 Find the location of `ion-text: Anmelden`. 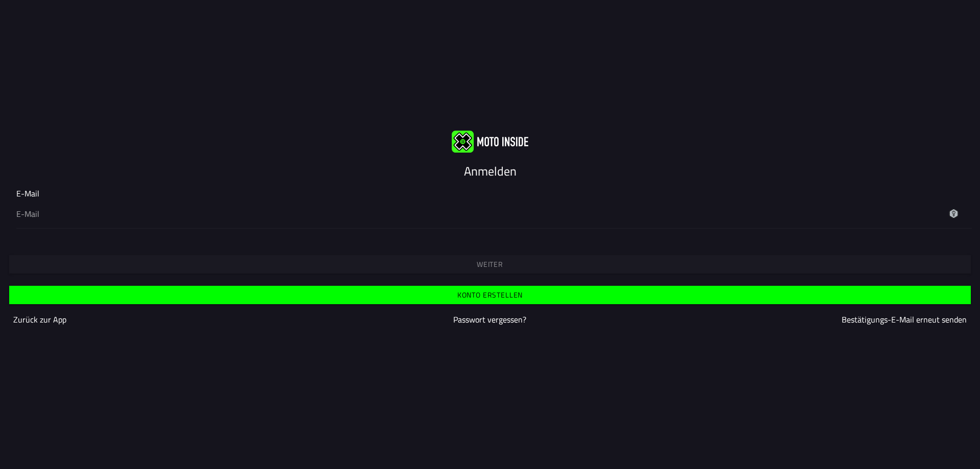

ion-text: Anmelden is located at coordinates (490, 171).